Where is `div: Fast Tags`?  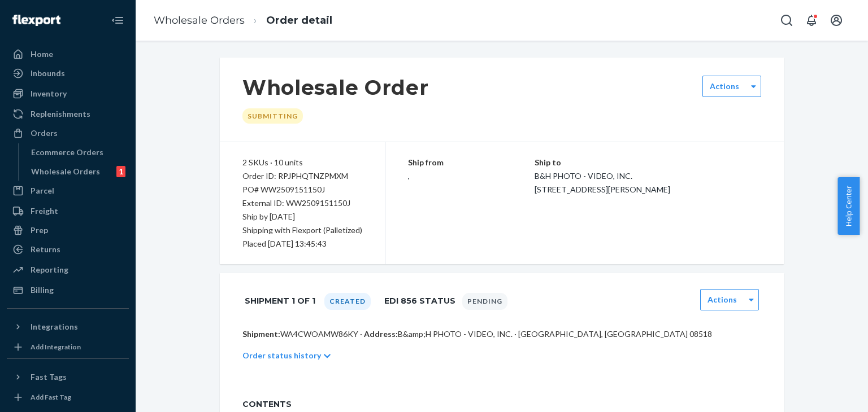 div: Fast Tags is located at coordinates (49, 377).